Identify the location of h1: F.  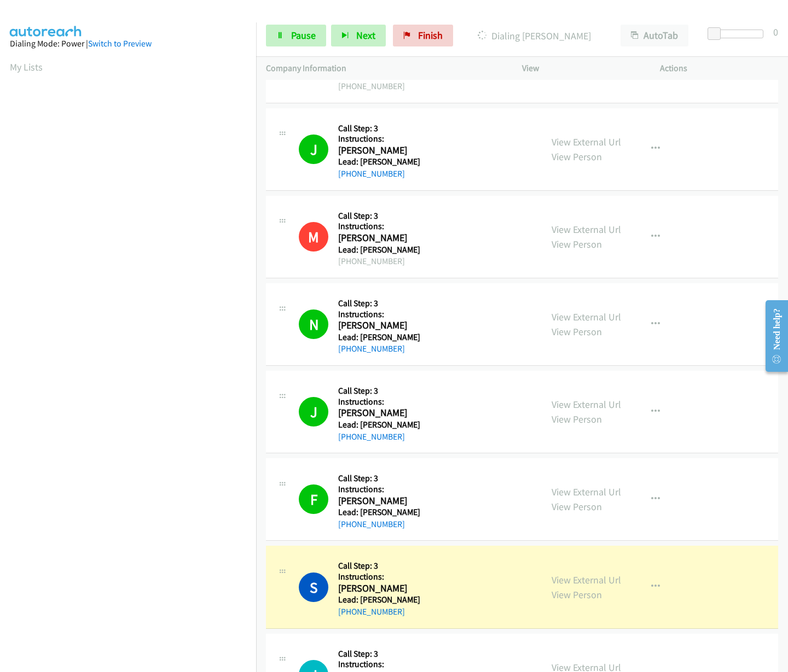
(314, 499).